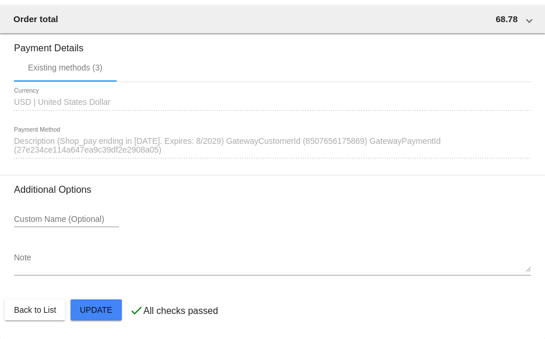  Describe the element at coordinates (66, 220) in the screenshot. I see `input: Custom Name (Optional)` at that location.